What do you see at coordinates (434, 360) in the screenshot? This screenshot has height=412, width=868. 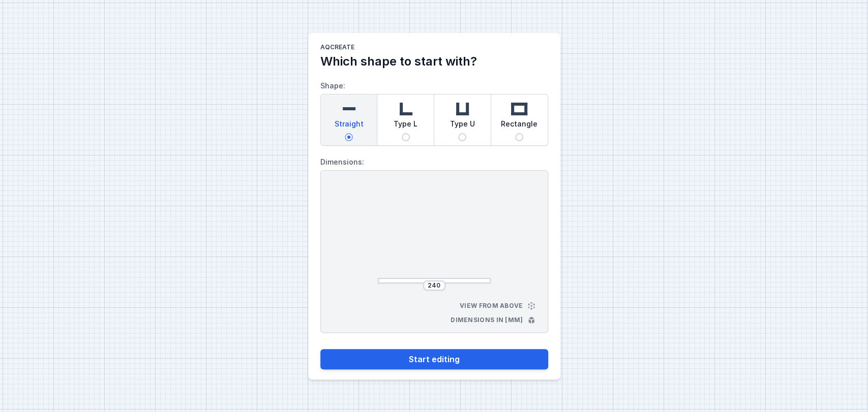 I see `button: Start editing` at bounding box center [434, 360].